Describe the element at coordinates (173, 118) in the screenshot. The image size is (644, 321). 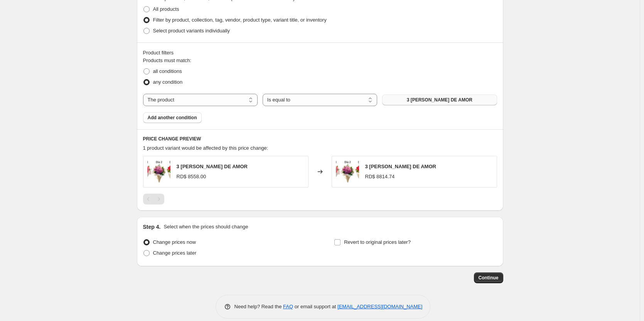
I see `button: Add another condition` at that location.